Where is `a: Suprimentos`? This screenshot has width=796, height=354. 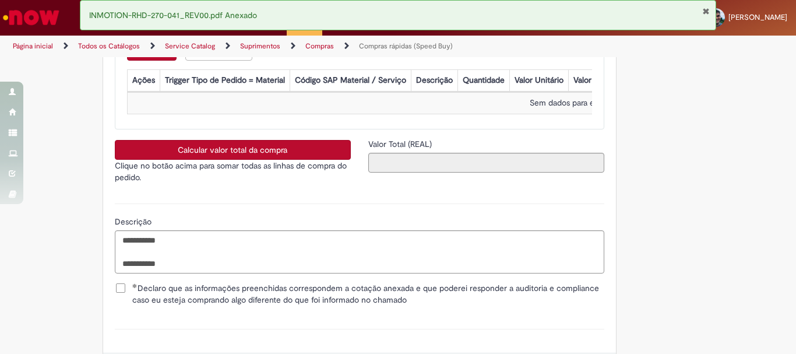 a: Suprimentos is located at coordinates (260, 46).